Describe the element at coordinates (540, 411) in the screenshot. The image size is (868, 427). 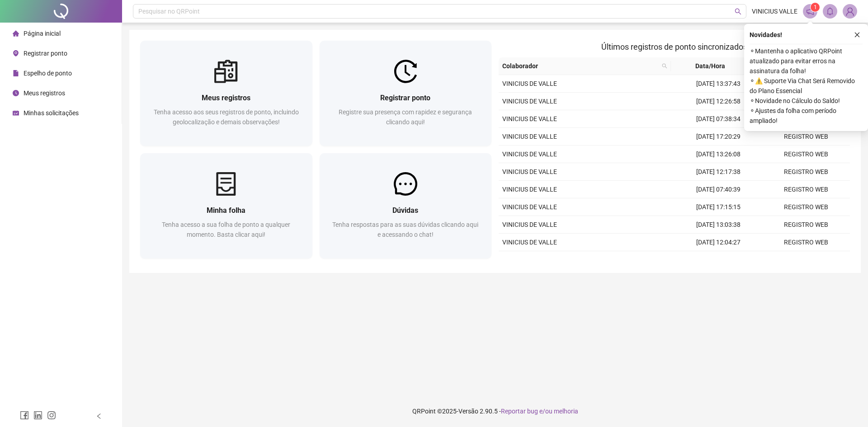
I see `span: Reportar bug e/ou melhoria` at that location.